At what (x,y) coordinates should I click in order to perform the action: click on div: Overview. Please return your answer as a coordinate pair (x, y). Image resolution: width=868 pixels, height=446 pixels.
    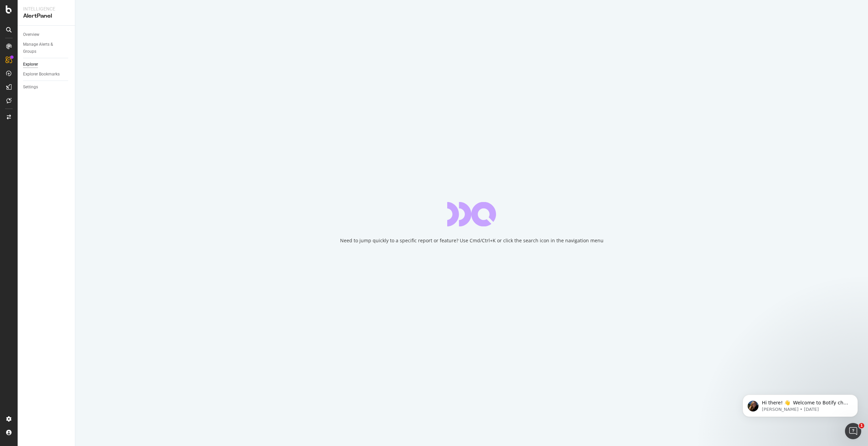
    Looking at the image, I should click on (32, 34).